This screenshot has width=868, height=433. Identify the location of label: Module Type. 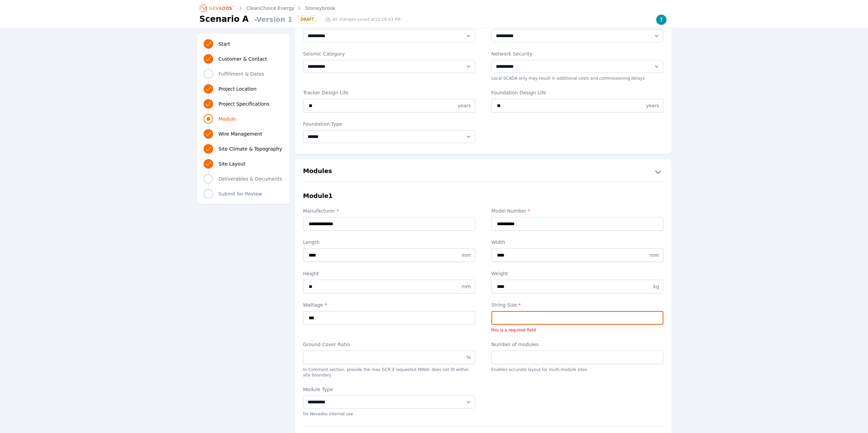
(389, 389).